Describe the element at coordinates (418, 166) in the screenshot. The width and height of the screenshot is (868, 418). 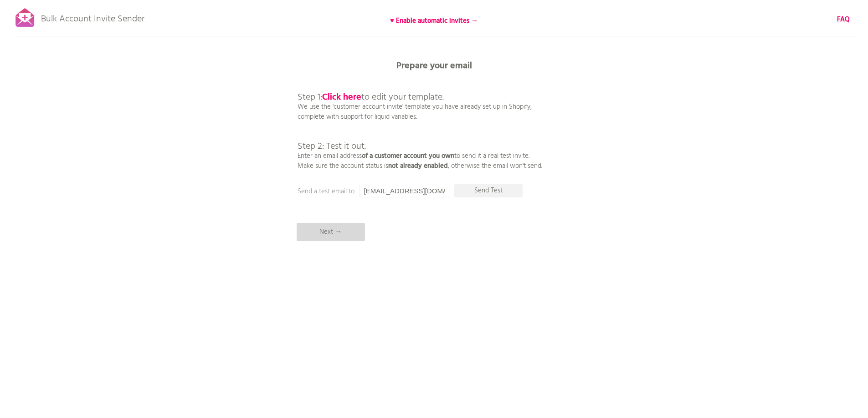
I see `b: not already enabled` at that location.